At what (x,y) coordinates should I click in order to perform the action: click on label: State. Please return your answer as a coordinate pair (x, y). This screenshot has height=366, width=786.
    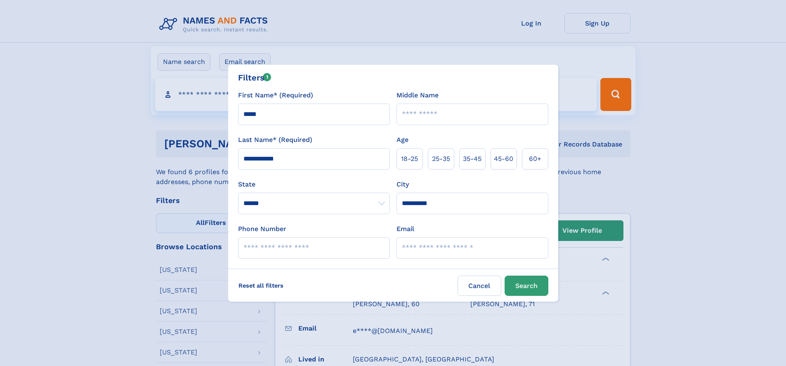
    Looking at the image, I should click on (314, 185).